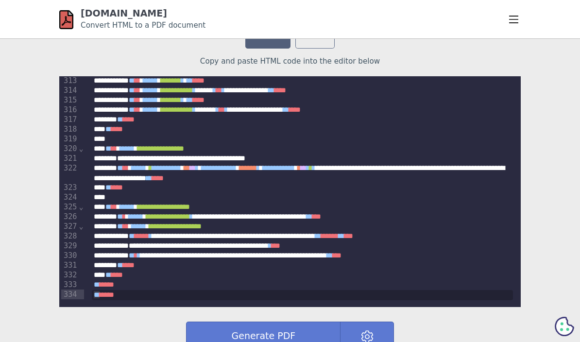 The width and height of the screenshot is (580, 342). Describe the element at coordinates (69, 285) in the screenshot. I see `div: 333` at that location.